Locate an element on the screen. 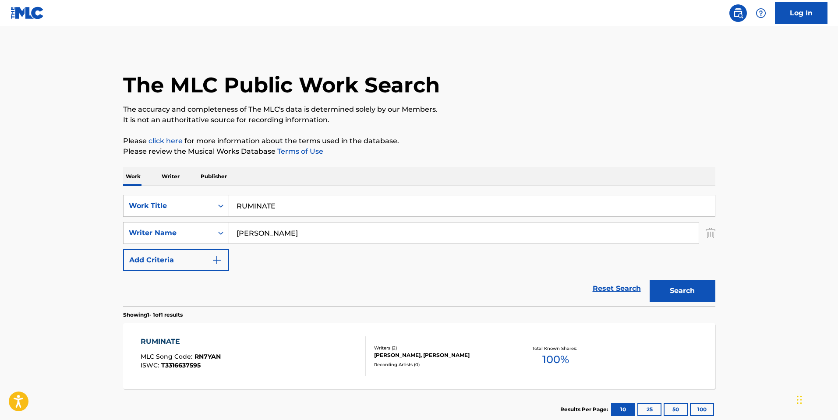 The width and height of the screenshot is (838, 420). div: Help is located at coordinates (761, 13).